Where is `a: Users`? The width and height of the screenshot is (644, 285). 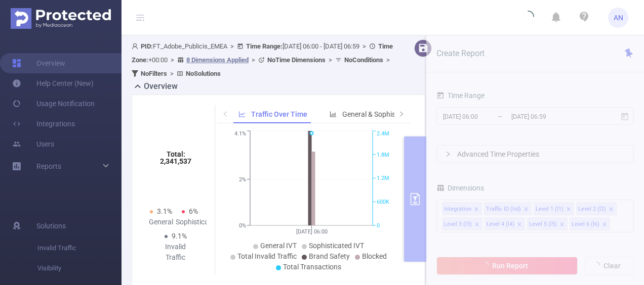 a: Users is located at coordinates (33, 144).